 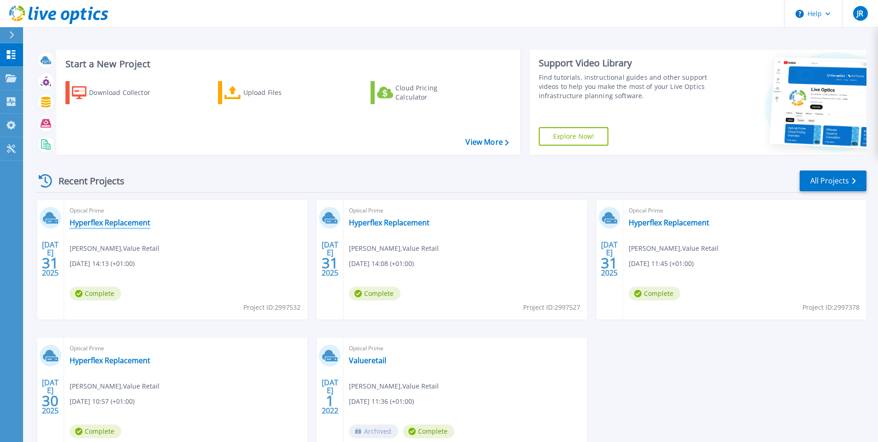 I want to click on a: View More, so click(x=486, y=142).